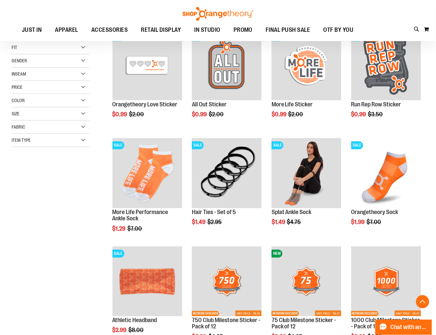 The height and width of the screenshot is (335, 436). What do you see at coordinates (288, 30) in the screenshot?
I see `span: FINAL PUSH SALE` at bounding box center [288, 30].